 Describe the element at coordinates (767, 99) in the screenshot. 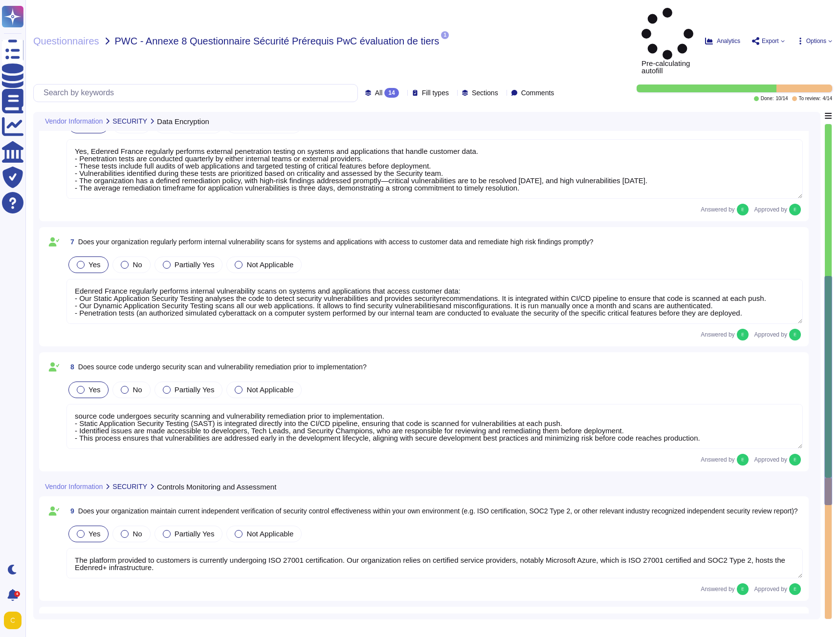

I see `span: Done:` at that location.